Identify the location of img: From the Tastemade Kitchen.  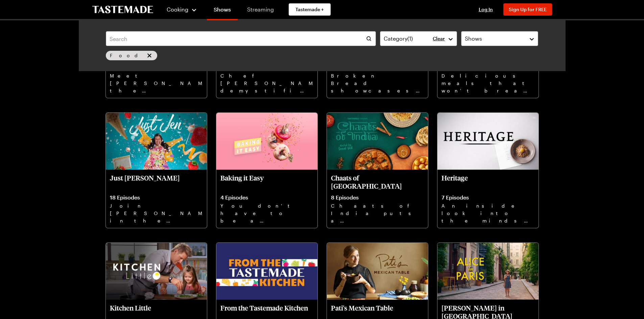
(267, 271).